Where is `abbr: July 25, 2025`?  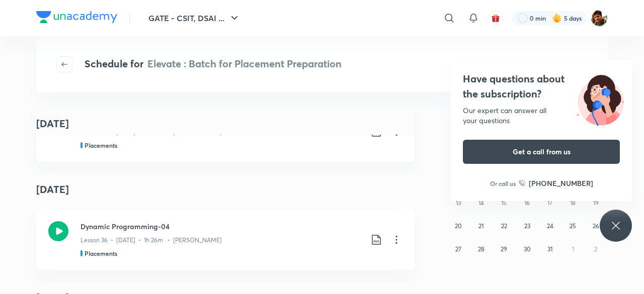
abbr: July 25, 2025 is located at coordinates (573, 226).